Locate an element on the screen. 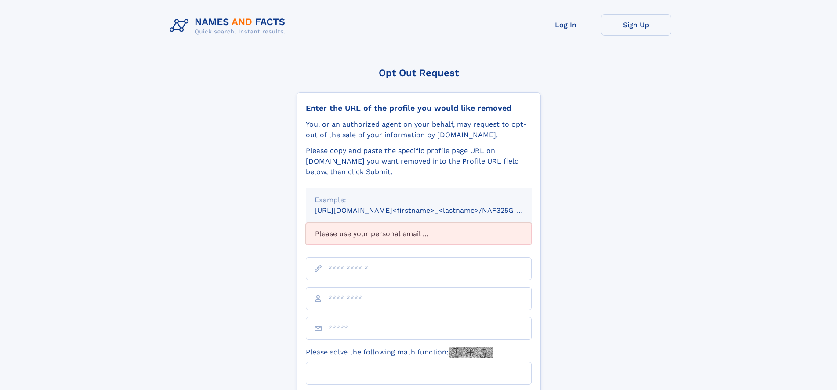 Image resolution: width=837 pixels, height=390 pixels. img: Logo Names and Facts is located at coordinates (229, 26).